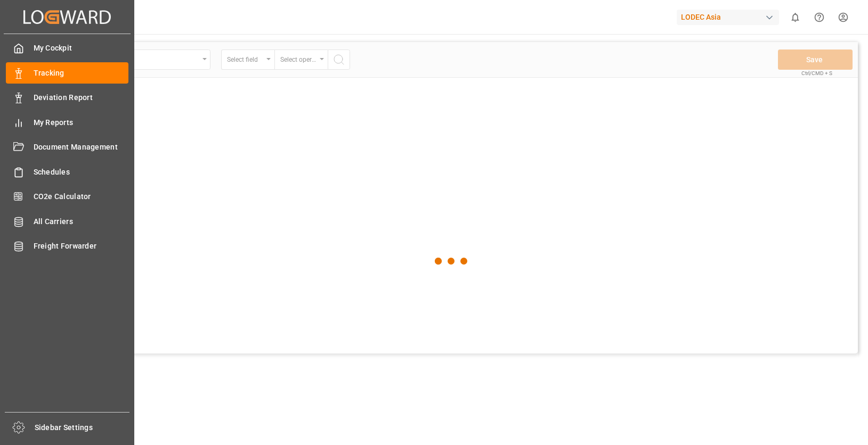 This screenshot has width=868, height=445. What do you see at coordinates (730, 17) in the screenshot?
I see `button: LODEC Asia` at bounding box center [730, 17].